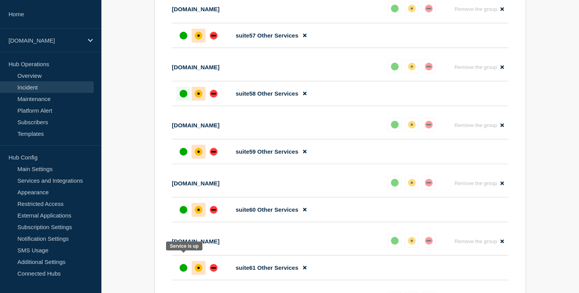 The height and width of the screenshot is (293, 579). I want to click on span: suite61 Other Services, so click(267, 267).